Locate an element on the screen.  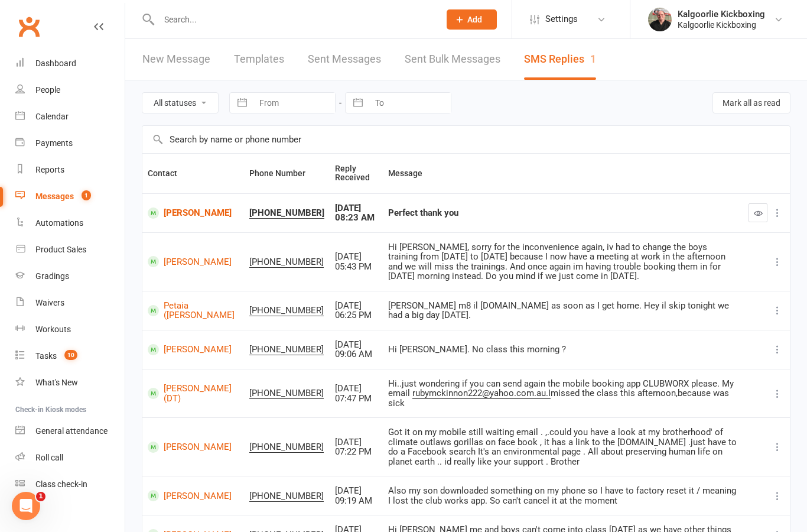
img: thumb_image1664779456.png is located at coordinates (660, 20).